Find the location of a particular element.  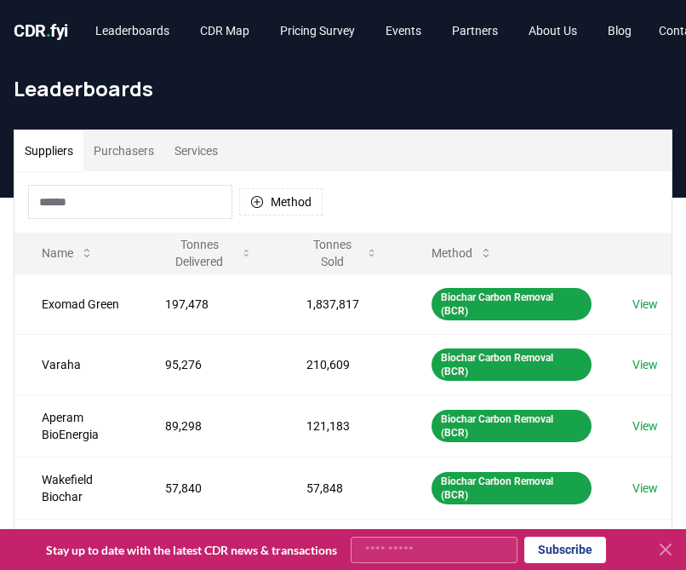

a: Events is located at coordinates (404, 31).